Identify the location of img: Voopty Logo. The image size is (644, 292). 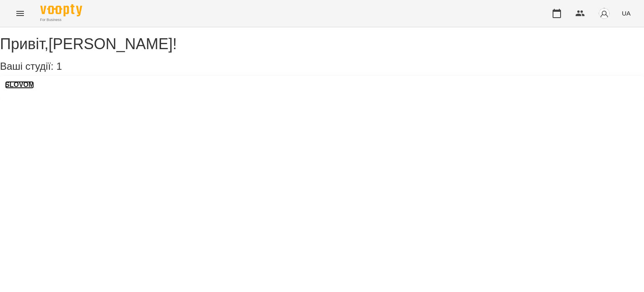
(61, 11).